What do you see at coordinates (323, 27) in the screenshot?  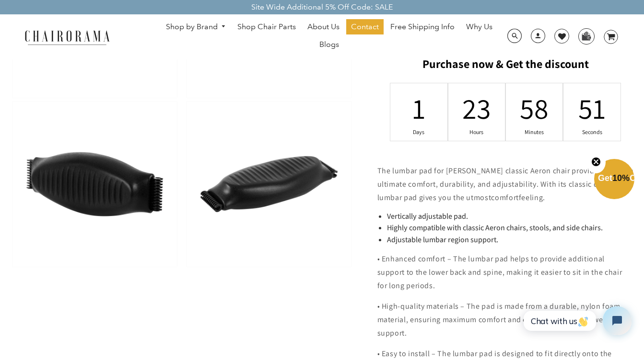 I see `a: About Us` at bounding box center [323, 27].